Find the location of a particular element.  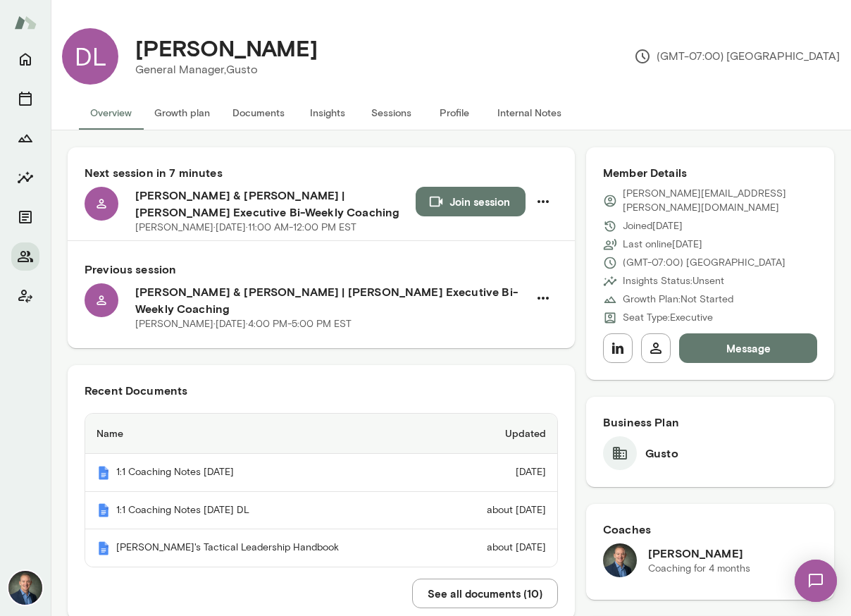

p: Coaching for 4 months is located at coordinates (699, 569).